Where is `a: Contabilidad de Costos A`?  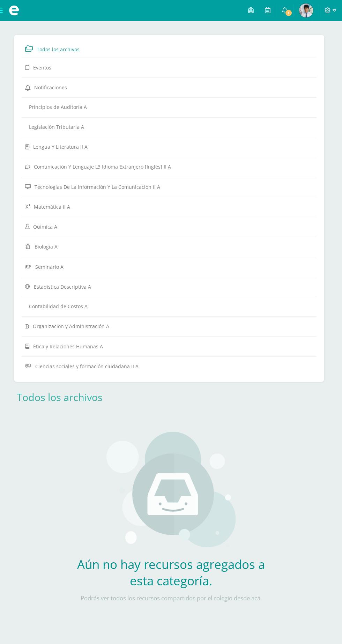
a: Contabilidad de Costos A is located at coordinates (168, 306).